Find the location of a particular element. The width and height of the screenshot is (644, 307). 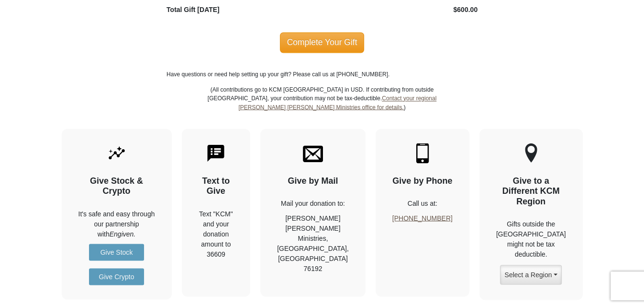

p: Call us at: is located at coordinates (423, 203).